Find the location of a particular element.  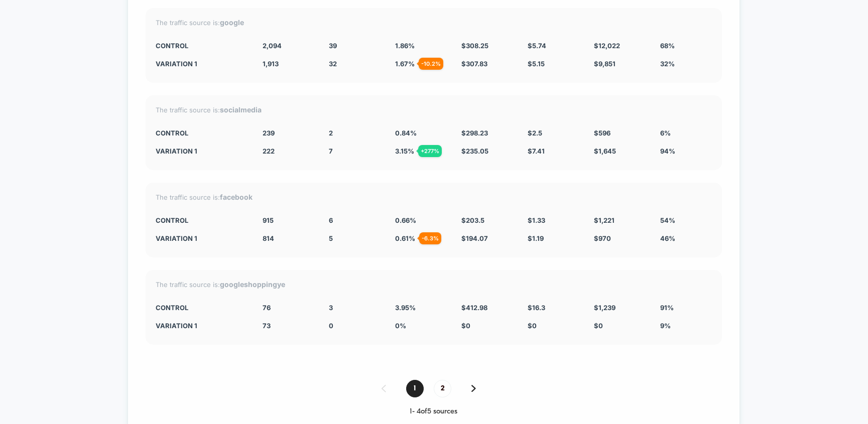

span: $ 2.5 is located at coordinates (535, 133).